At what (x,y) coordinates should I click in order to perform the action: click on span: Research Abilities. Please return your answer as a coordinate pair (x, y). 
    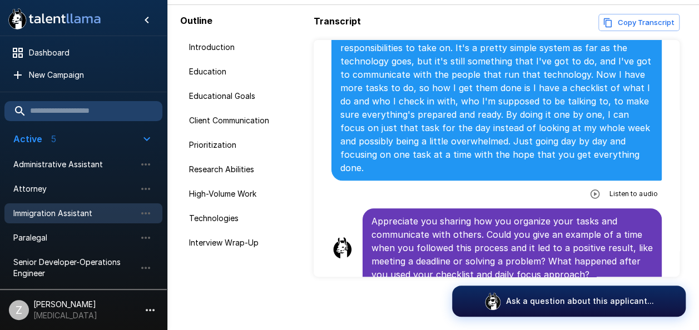
    Looking at the image, I should click on (245, 170).